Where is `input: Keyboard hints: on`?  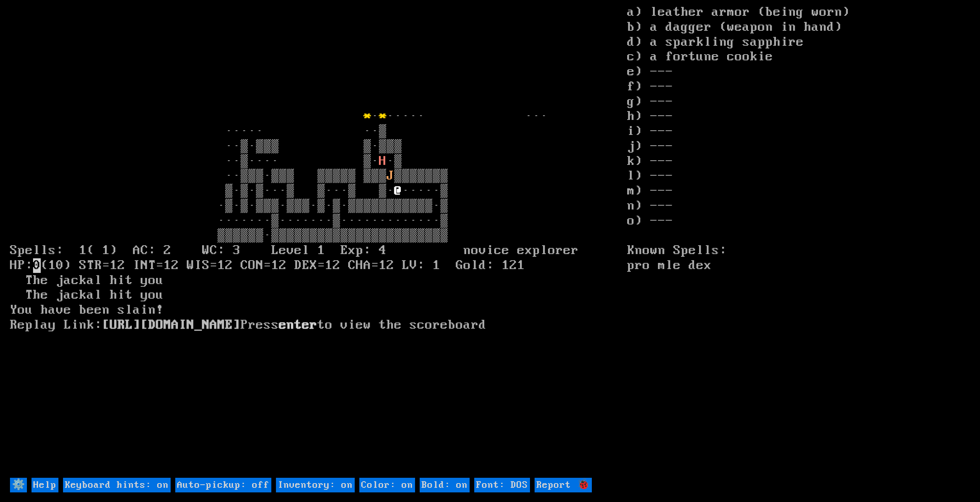 input: Keyboard hints: on is located at coordinates (117, 485).